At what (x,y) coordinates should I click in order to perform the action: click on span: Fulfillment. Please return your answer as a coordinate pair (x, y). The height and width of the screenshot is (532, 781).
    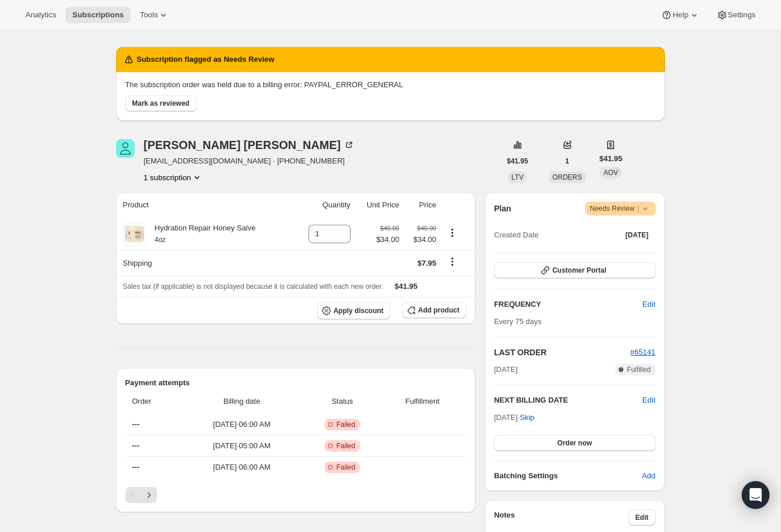
    Looking at the image, I should click on (422, 401).